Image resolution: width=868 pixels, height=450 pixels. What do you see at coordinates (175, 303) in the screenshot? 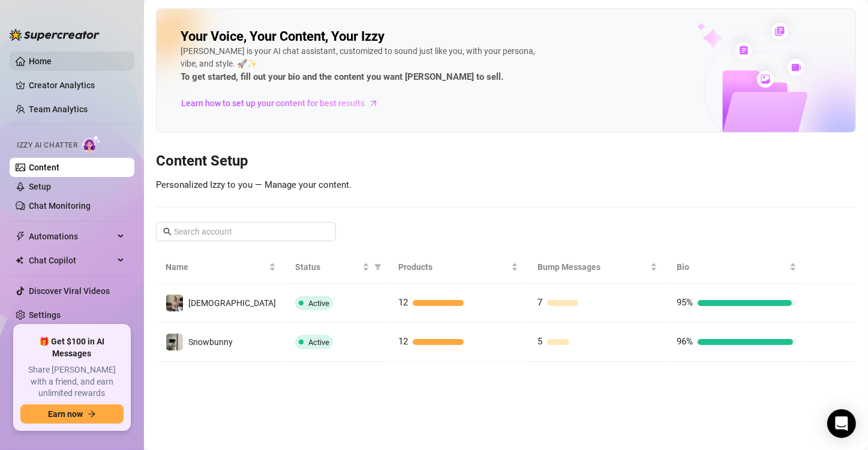
I see `img: GOD` at bounding box center [175, 303].